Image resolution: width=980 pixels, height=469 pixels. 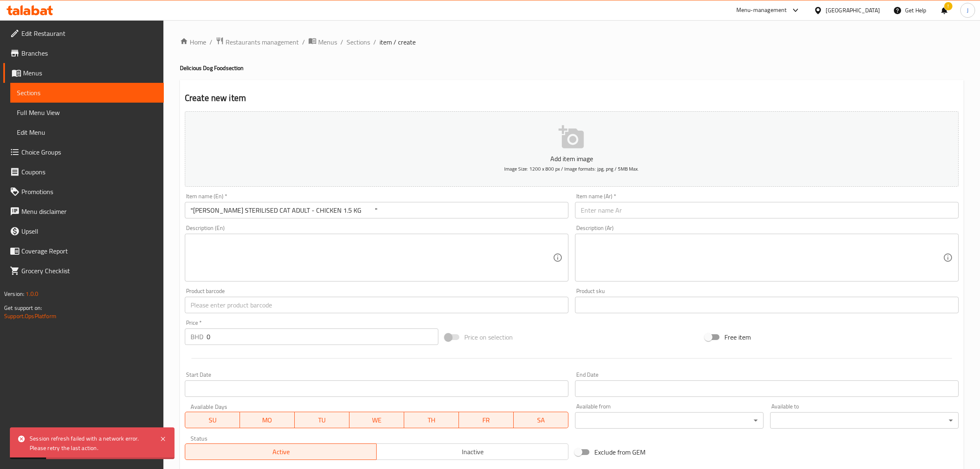 What do you see at coordinates (489, 337) in the screenshot?
I see `span: Price on selection` at bounding box center [489, 337].